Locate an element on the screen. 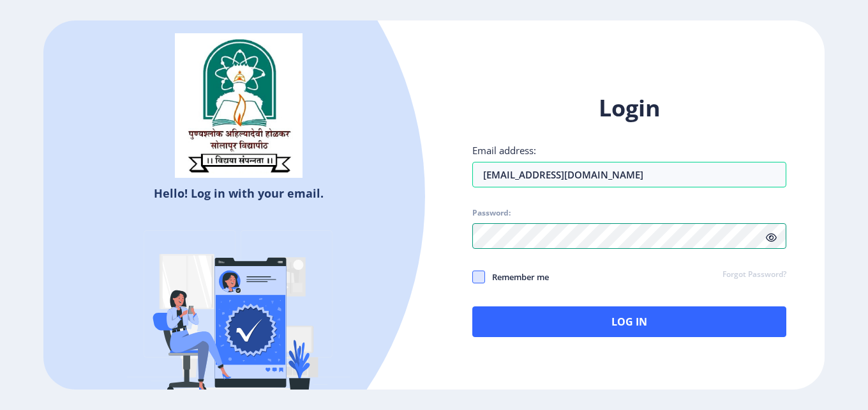 This screenshot has width=868, height=410. a: Forgot Password? is located at coordinates (755, 275).